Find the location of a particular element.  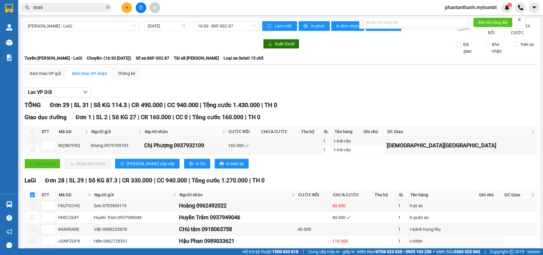

strong: 0708 023 035 - 0935 103 250 is located at coordinates (404, 252).